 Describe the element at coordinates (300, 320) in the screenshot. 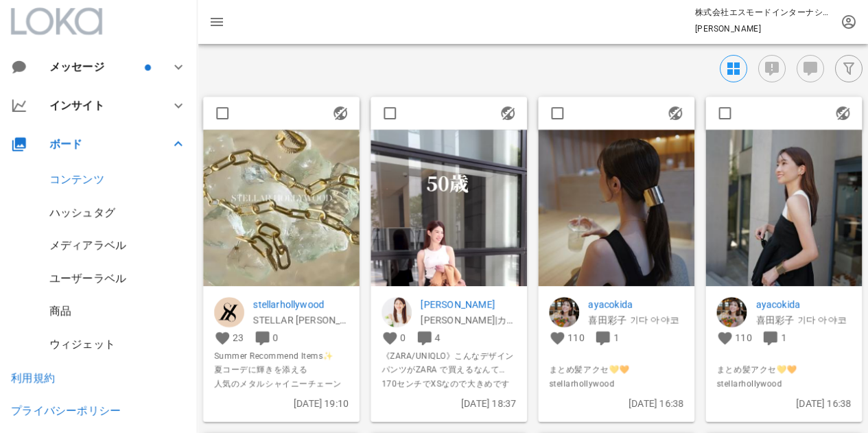

I see `p: STELLAR HOLLYWOOD ステラハリウッド` at that location.